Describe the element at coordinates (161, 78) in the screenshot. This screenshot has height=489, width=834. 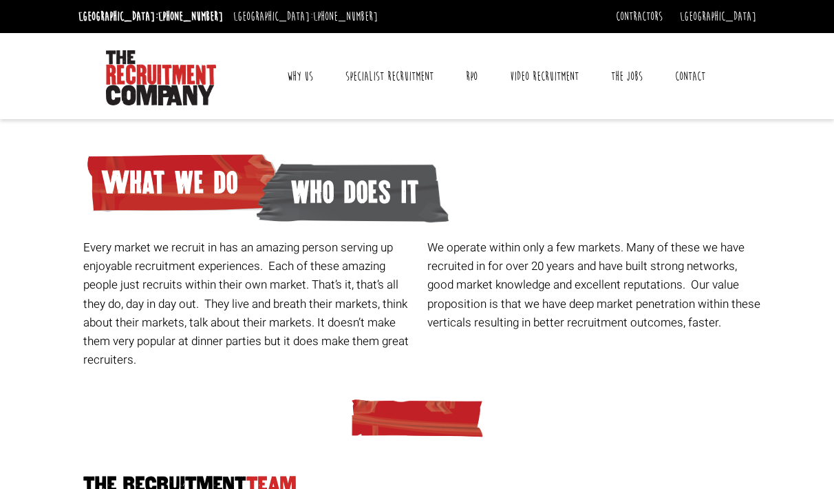
I see `img: The Recruitment Company` at that location.